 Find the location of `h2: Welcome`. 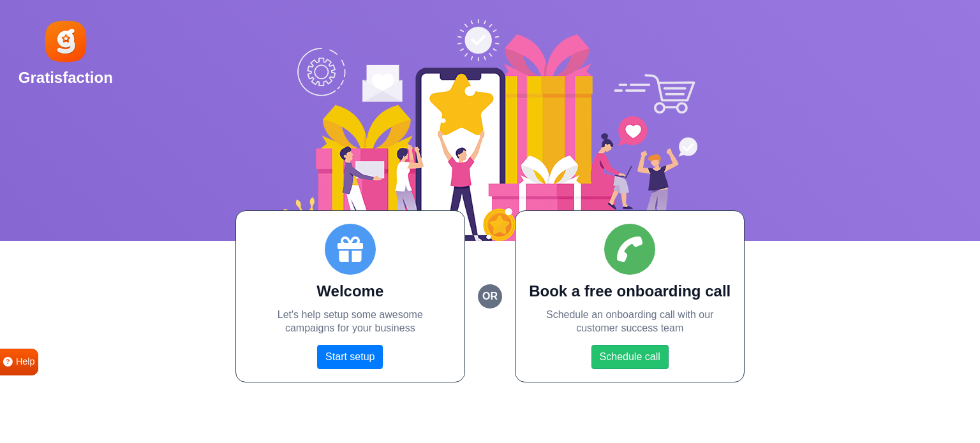

h2: Welcome is located at coordinates (350, 291).